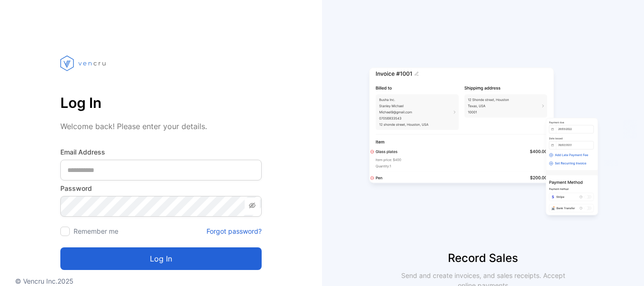 This screenshot has width=644, height=286. I want to click on img: vencru logo, so click(84, 63).